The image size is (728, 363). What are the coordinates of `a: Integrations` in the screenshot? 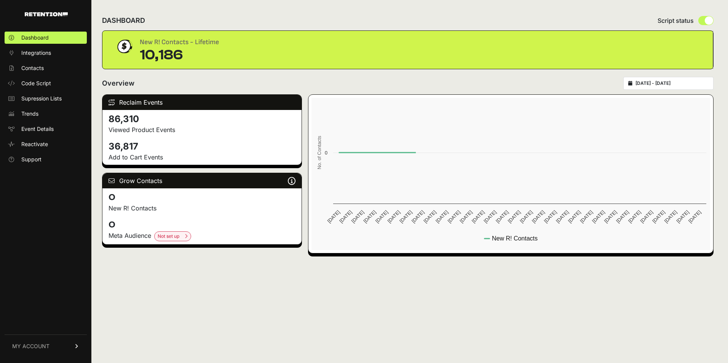 It's located at (46, 53).